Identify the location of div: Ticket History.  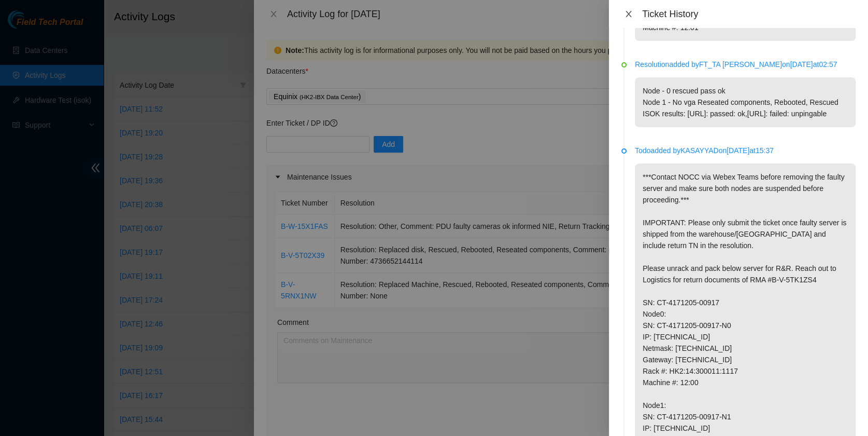
(749, 14).